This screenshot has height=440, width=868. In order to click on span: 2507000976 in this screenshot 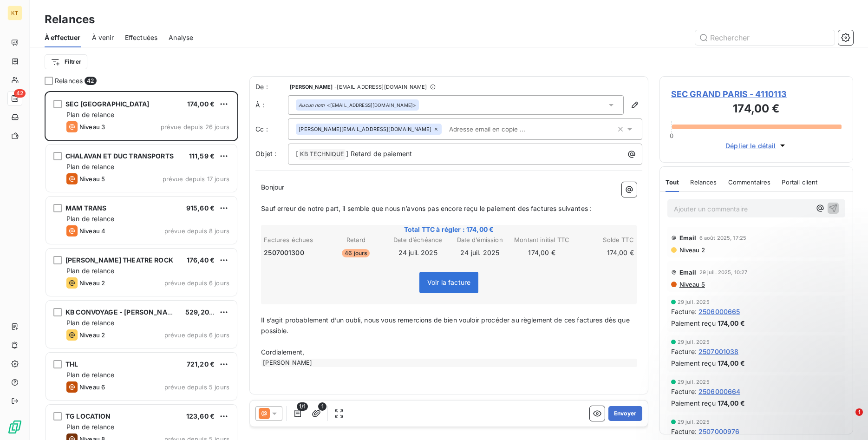, I will do `click(719, 431)`.